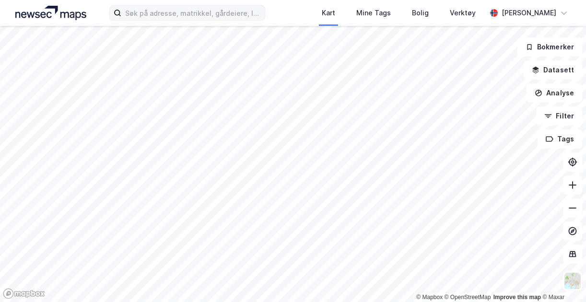 This screenshot has height=302, width=586. Describe the element at coordinates (420, 13) in the screenshot. I see `div: Bolig` at that location.